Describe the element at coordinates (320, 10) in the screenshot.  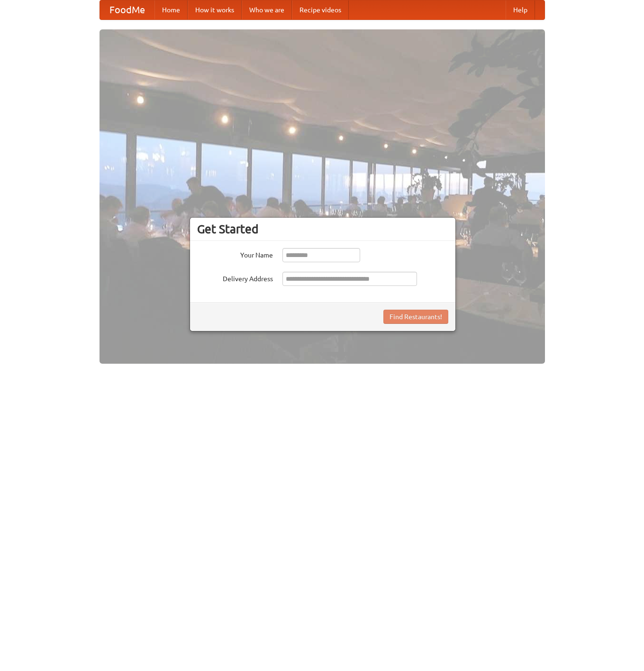
I see `a: Recipe videos` at that location.